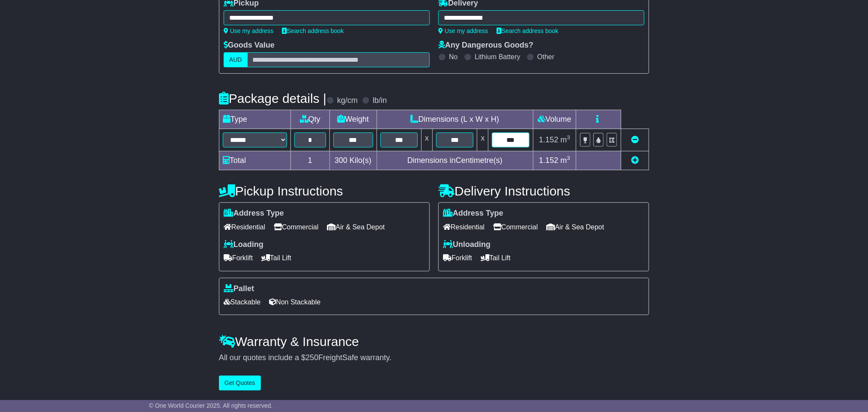  I want to click on span: © One World Courier 2025. All rights reserved., so click(211, 405).